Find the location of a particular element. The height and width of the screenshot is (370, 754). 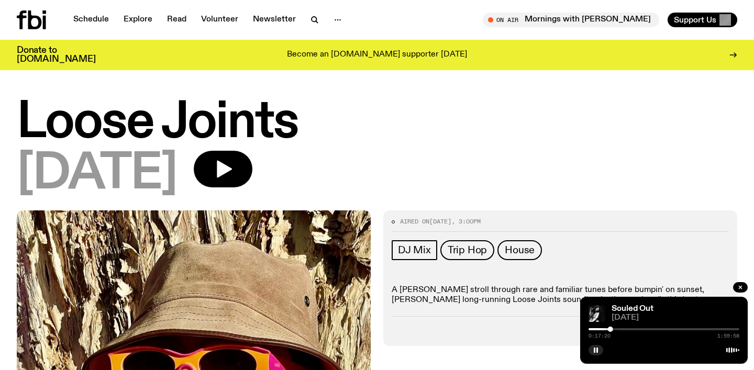

span: 1:59:58 is located at coordinates (728, 336).